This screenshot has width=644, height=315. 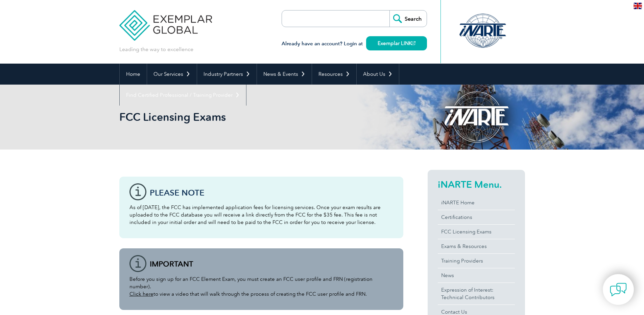 I want to click on p: Before you sign up for an FCC Element Exam, you must create an FCC user profile and FRN (registra..., so click(x=261, y=286).